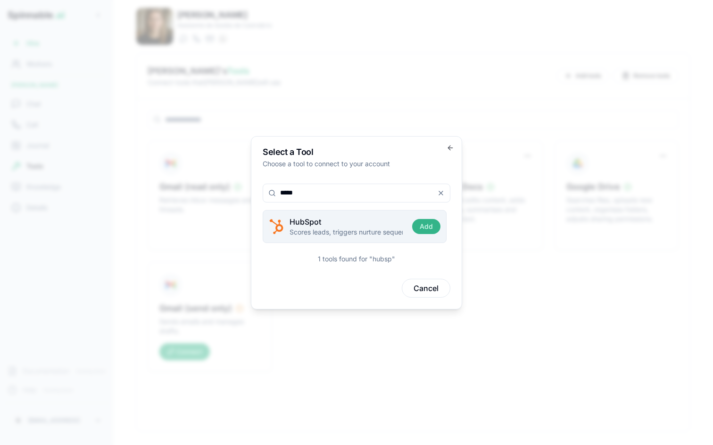  I want to click on h2: Select a Tool, so click(356, 152).